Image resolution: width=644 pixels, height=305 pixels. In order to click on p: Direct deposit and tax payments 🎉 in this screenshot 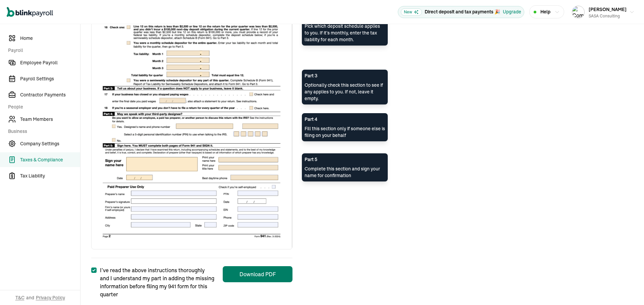, I will do `click(462, 12)`.